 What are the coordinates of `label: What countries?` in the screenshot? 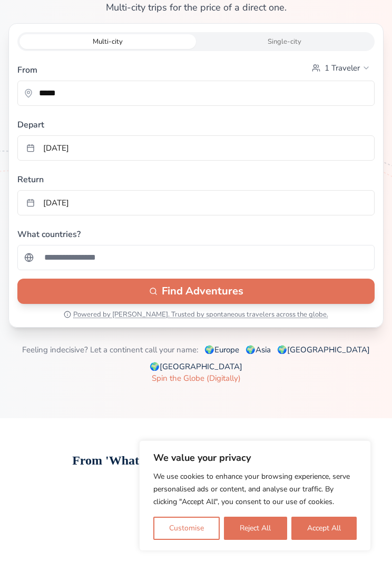 It's located at (196, 232).